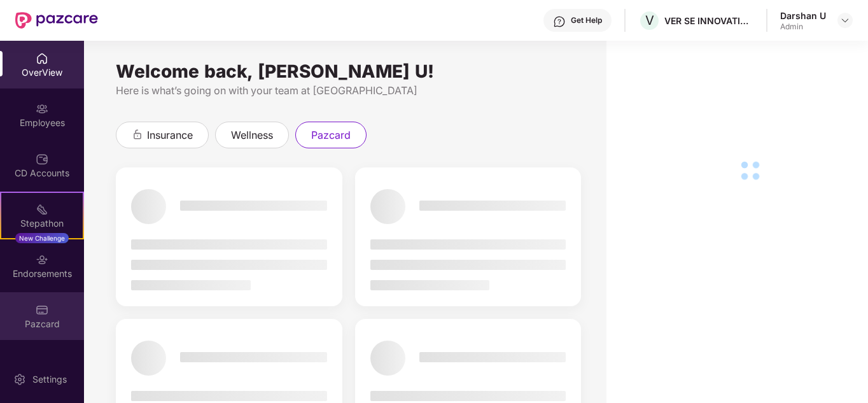  What do you see at coordinates (42, 159) in the screenshot?
I see `img: svg+xml;base64,PHN2ZyBpZD0iQ0RfQWNjb3VudHMiIGRhdGEtbmFtZT0iQ0QgQWNjb3VudHMiIHhtbG5zPSJodHRwOi8vd3...` at bounding box center [42, 159].